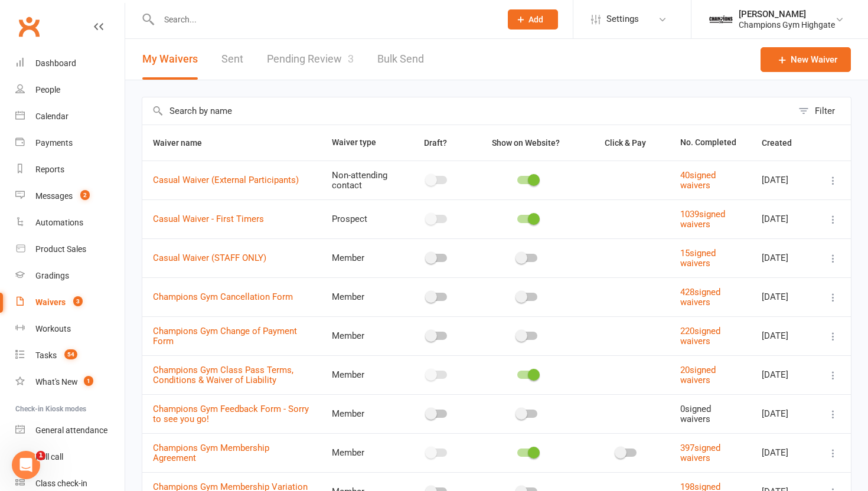  I want to click on button: Draft?, so click(436, 143).